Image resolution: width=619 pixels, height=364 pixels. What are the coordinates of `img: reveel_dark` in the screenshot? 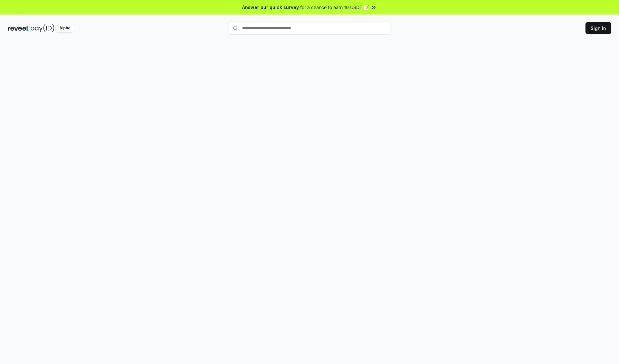 It's located at (18, 28).